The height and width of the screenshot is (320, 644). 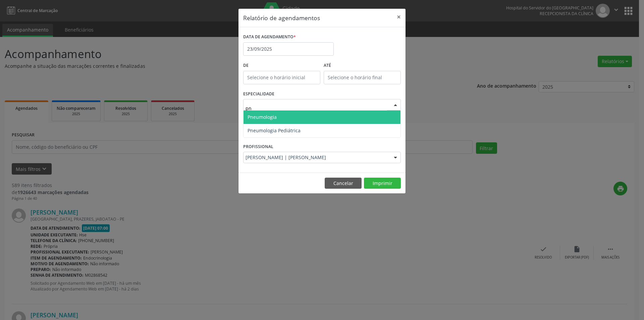 What do you see at coordinates (399, 17) in the screenshot?
I see `button: Close` at bounding box center [399, 17].